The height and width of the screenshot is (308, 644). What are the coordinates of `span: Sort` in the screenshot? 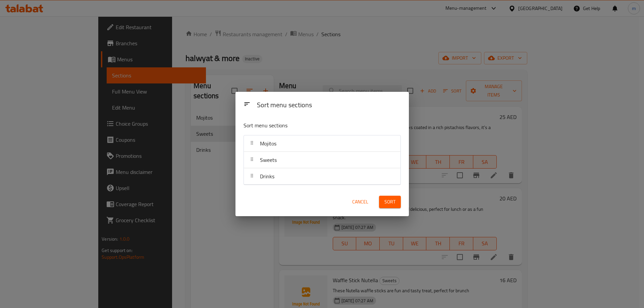 It's located at (390, 202).